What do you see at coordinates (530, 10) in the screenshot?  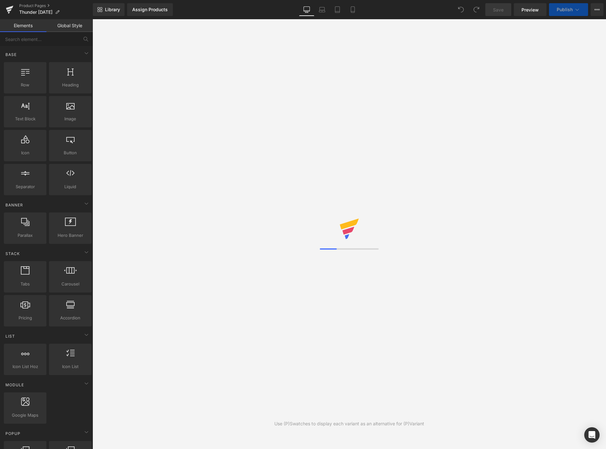 I see `a: Preview` at bounding box center [530, 10].